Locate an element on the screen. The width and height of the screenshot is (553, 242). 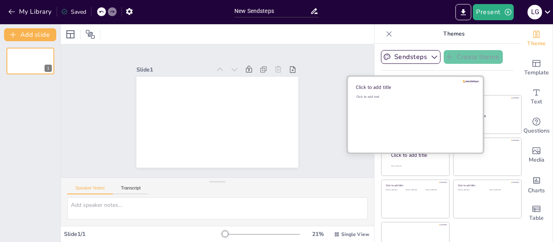
div: 21 % is located at coordinates (318, 234).